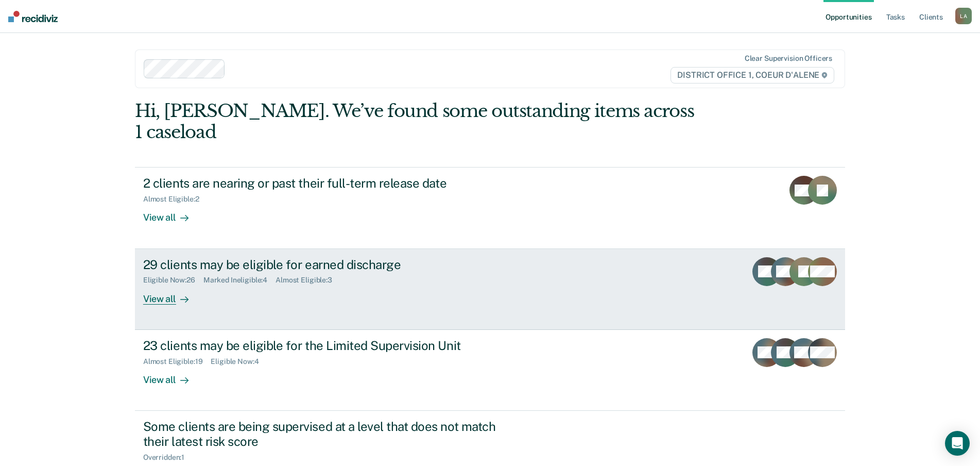 The height and width of the screenshot is (466, 980). What do you see at coordinates (490, 208) in the screenshot?
I see `a: 2 clients are nearing or past their full-term release dateAlmost Eligible:2View all` at bounding box center [490, 208].